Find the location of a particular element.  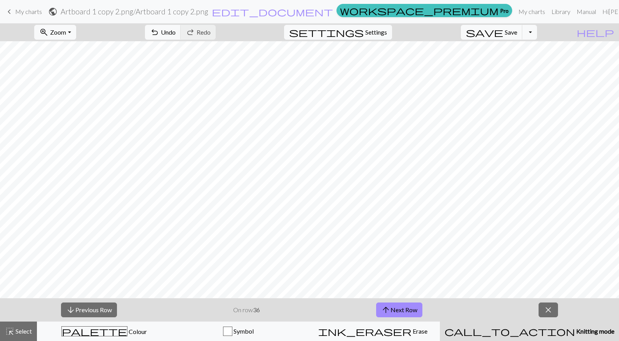

button: Symbol is located at coordinates (239, 331).